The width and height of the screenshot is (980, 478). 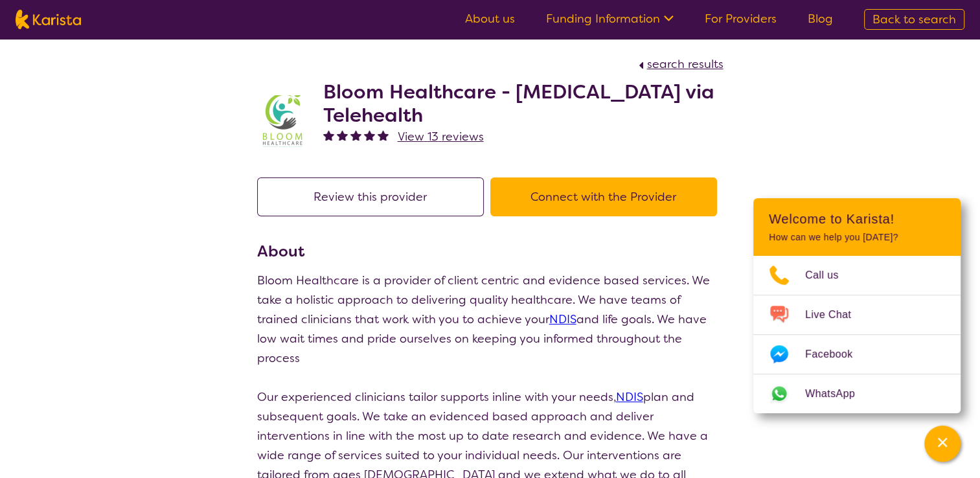 What do you see at coordinates (679, 64) in the screenshot?
I see `a: search results` at bounding box center [679, 64].